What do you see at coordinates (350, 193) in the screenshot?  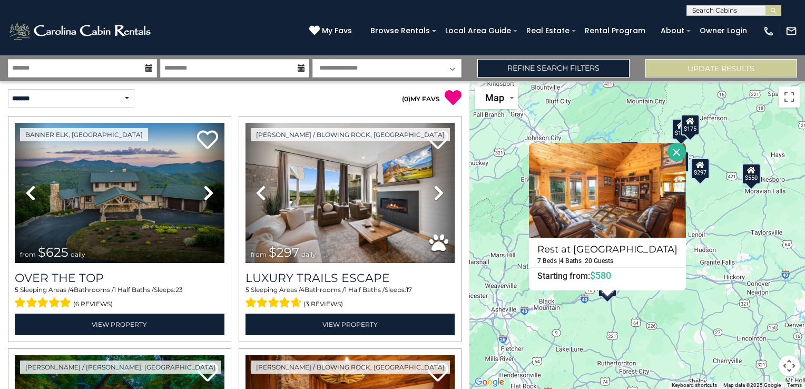 I see `img: thumbnail_168695581.jpeg` at bounding box center [350, 193].